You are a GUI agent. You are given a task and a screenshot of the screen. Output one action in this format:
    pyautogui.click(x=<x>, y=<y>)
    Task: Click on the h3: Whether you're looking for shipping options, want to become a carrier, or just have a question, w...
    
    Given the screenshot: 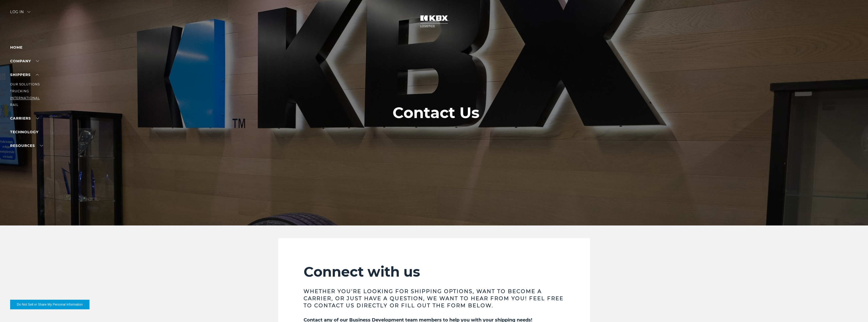 What is the action you would take?
    pyautogui.click(x=434, y=299)
    